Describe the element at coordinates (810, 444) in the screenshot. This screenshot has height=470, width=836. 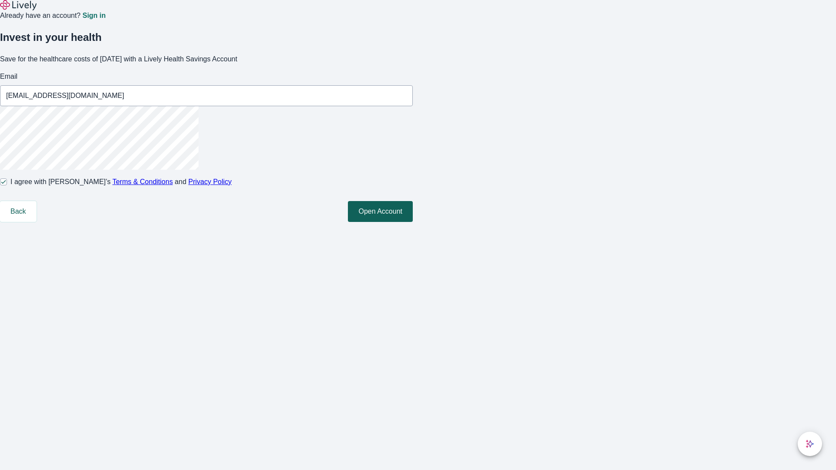
I see `button: chat` at that location.